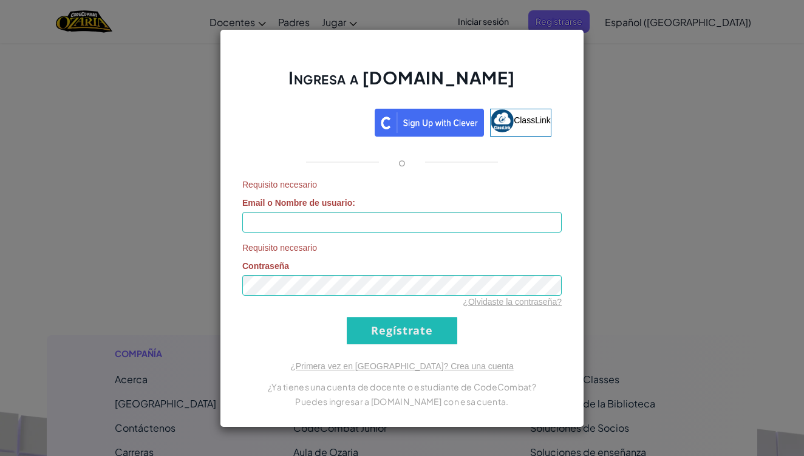  Describe the element at coordinates (402, 387) in the screenshot. I see `p: ¿Ya tienes una cuenta de docente o estudiante de CodeCombat?` at that location.